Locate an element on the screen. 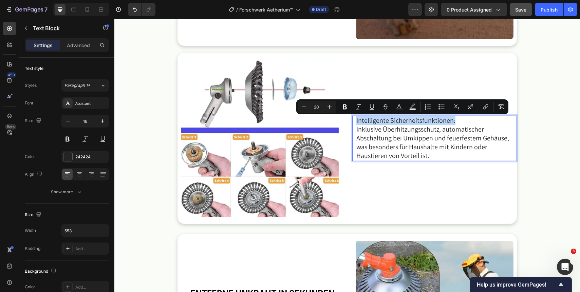  input: Auto is located at coordinates (85, 231).